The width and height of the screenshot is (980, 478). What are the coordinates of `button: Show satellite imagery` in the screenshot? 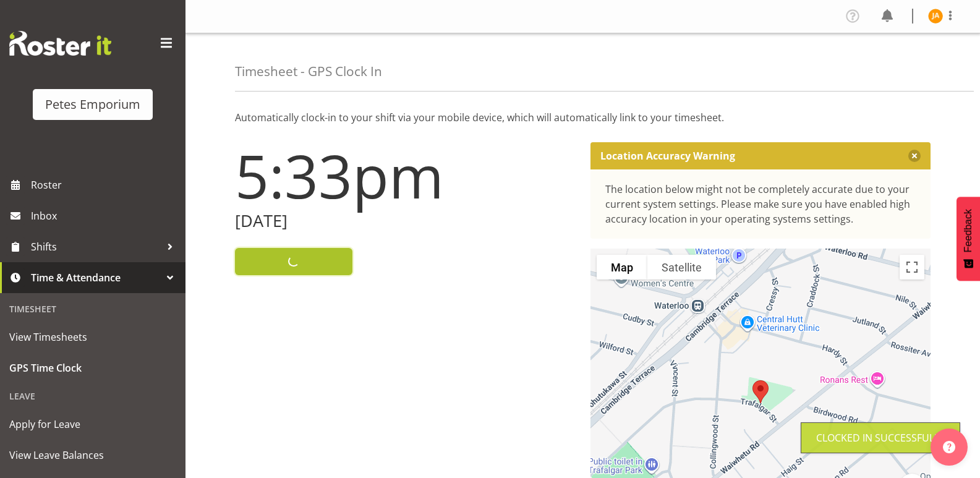 It's located at (682, 267).